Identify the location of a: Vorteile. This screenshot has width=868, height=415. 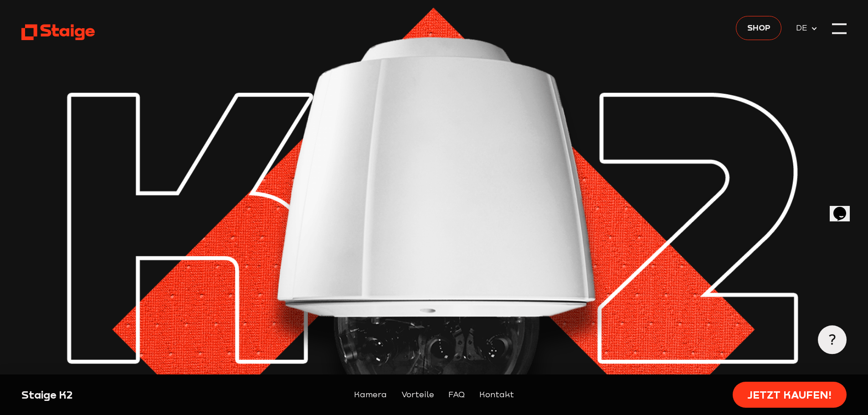
(418, 395).